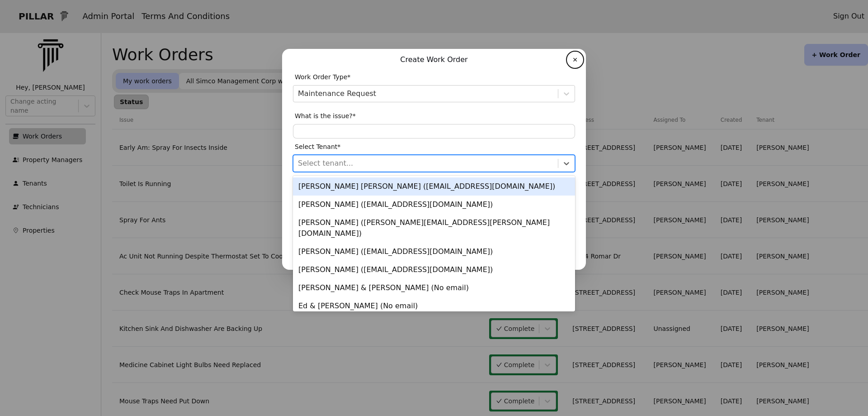  What do you see at coordinates (323, 77) in the screenshot?
I see `span: Work Order Type*` at bounding box center [323, 77].